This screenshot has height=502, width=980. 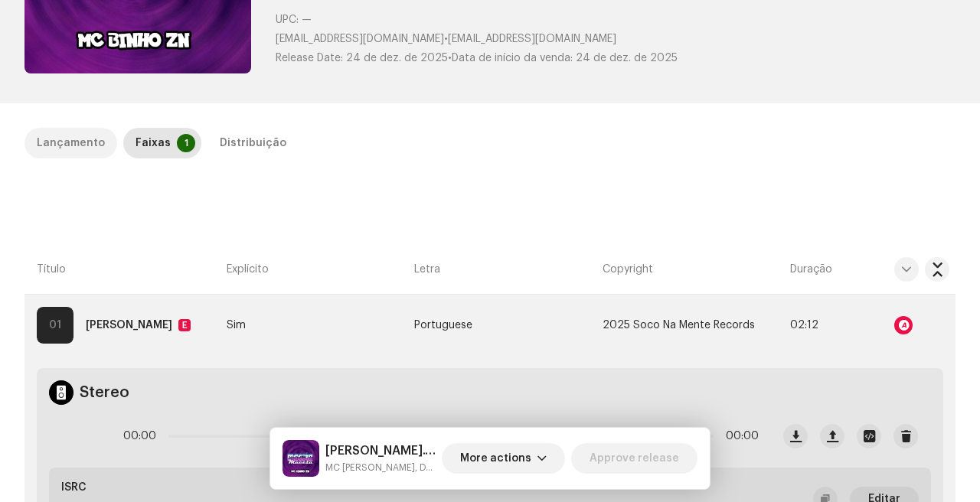 What do you see at coordinates (634, 459) in the screenshot?
I see `button: Approve release` at bounding box center [634, 459].